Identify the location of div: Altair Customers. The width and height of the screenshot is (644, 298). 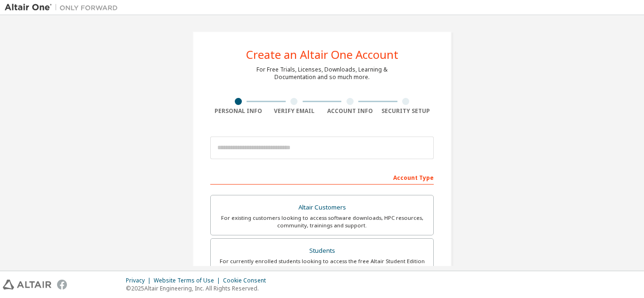
(322, 208).